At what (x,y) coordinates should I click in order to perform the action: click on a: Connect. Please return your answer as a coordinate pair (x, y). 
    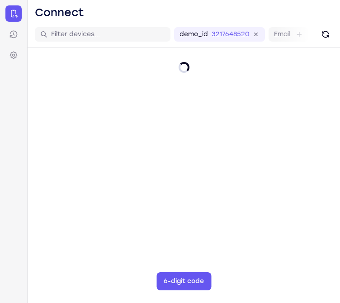
    Looking at the image, I should click on (14, 14).